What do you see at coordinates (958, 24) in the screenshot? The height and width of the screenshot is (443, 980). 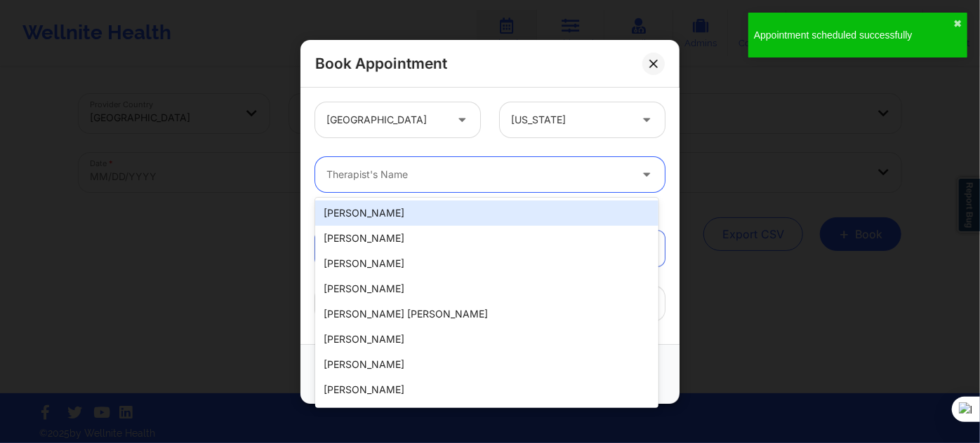 I see `button: close` at bounding box center [958, 24].